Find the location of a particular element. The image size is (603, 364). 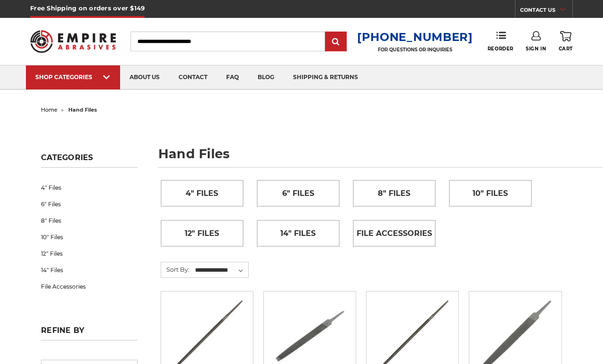

span: Reorder is located at coordinates (501, 48).